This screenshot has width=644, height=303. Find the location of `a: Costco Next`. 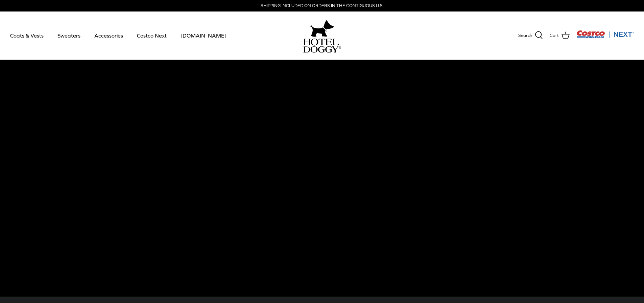

a: Costco Next is located at coordinates (152, 36).